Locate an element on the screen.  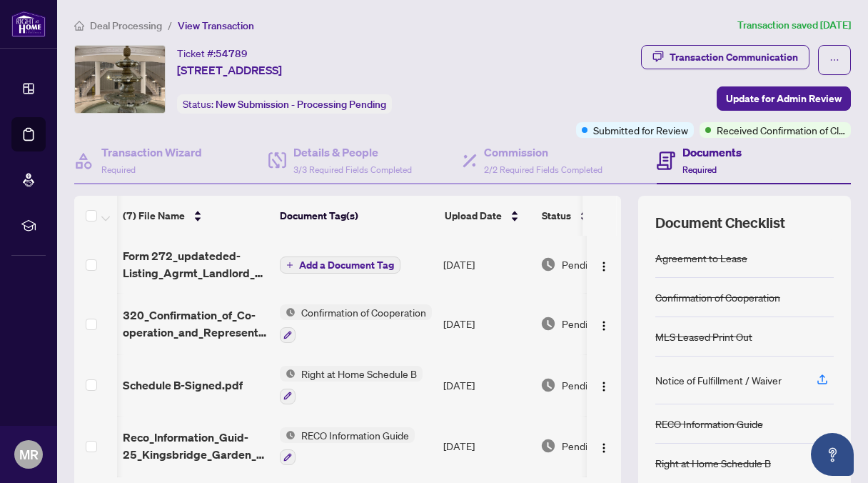
span: (7) File Name is located at coordinates (153, 215).